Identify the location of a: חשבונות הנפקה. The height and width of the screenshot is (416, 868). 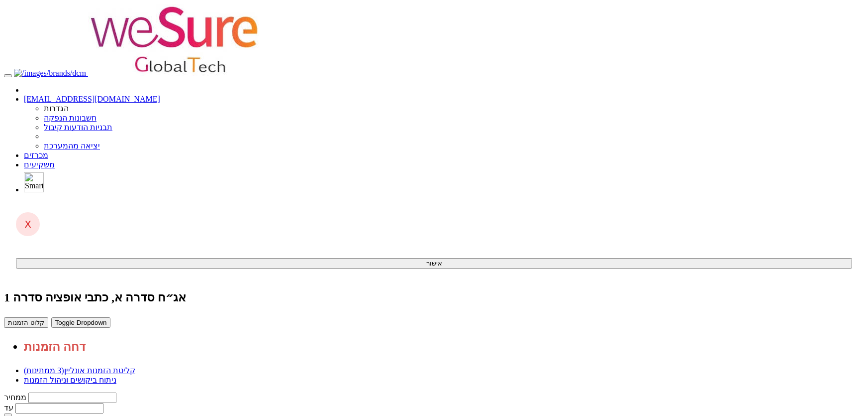
(70, 118).